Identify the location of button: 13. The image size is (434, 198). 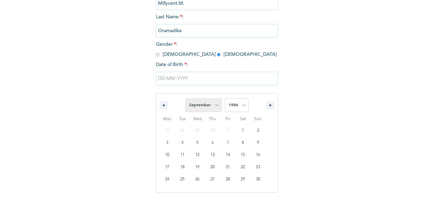
(212, 155).